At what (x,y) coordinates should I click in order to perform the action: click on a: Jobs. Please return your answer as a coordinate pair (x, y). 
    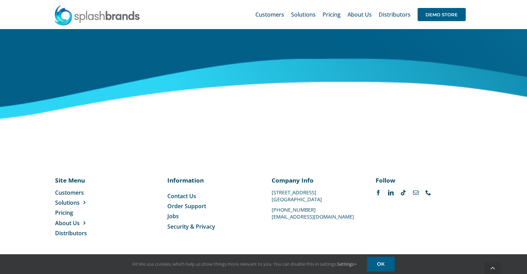
    Looking at the image, I should click on (211, 216).